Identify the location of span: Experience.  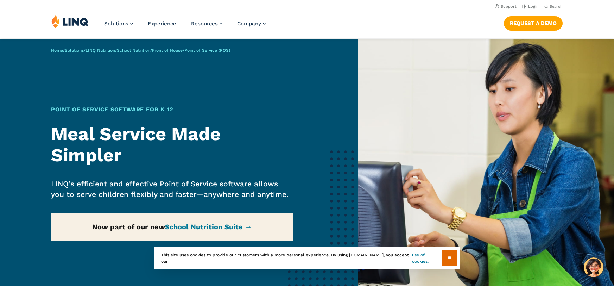
(162, 24).